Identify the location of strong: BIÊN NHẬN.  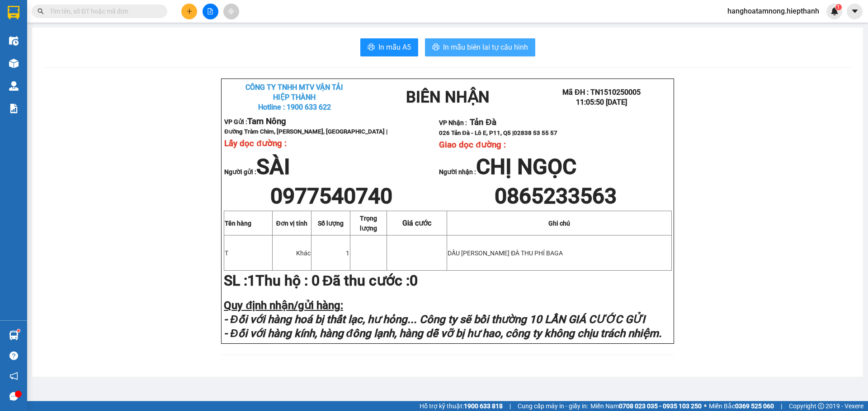
(447, 97).